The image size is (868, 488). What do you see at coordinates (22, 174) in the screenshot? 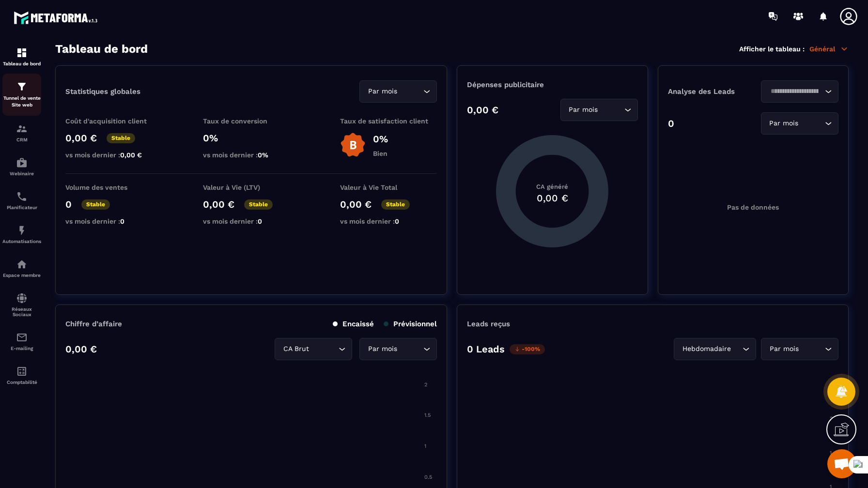
I see `p: Webinaire` at bounding box center [22, 174].